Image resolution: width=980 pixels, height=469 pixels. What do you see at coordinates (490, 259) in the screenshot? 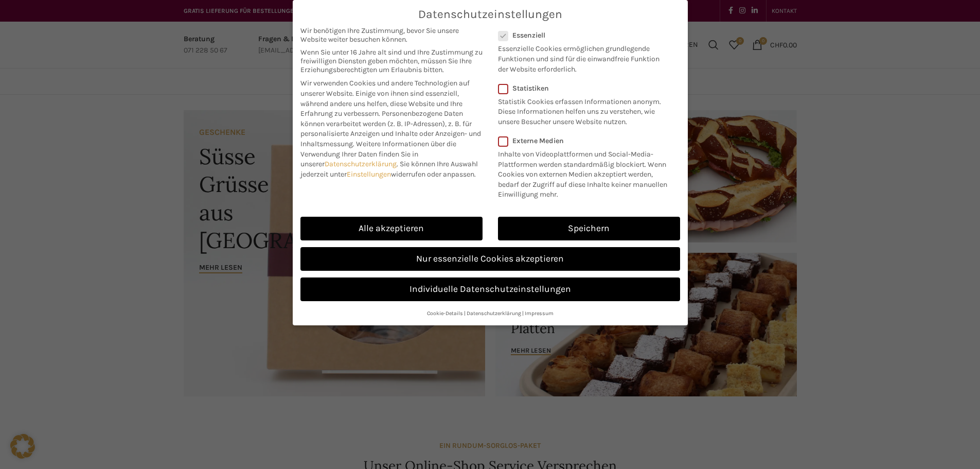
I see `a: Nur essenzielle Cookies akzeptieren` at bounding box center [490, 259].